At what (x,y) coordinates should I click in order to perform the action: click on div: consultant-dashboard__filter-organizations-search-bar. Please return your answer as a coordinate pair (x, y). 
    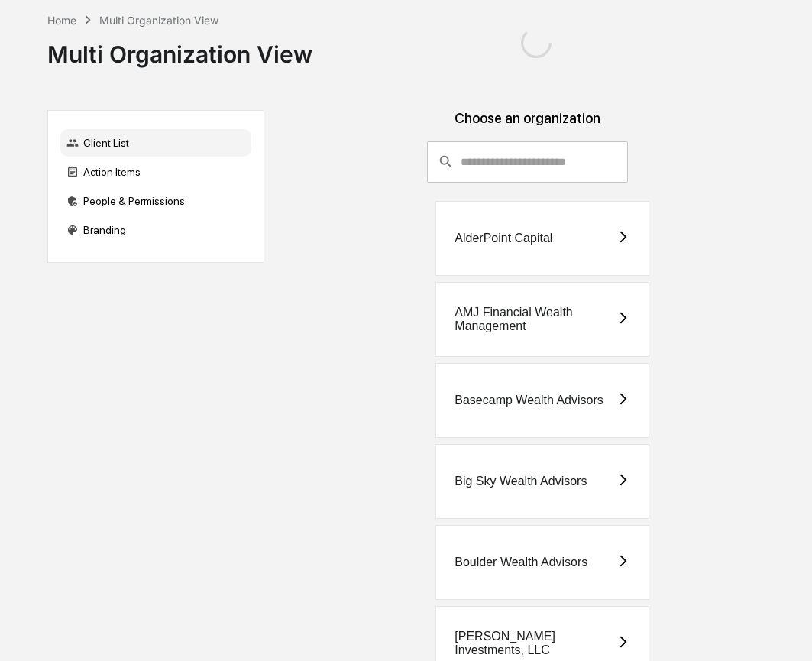
    Looking at the image, I should click on (527, 162).